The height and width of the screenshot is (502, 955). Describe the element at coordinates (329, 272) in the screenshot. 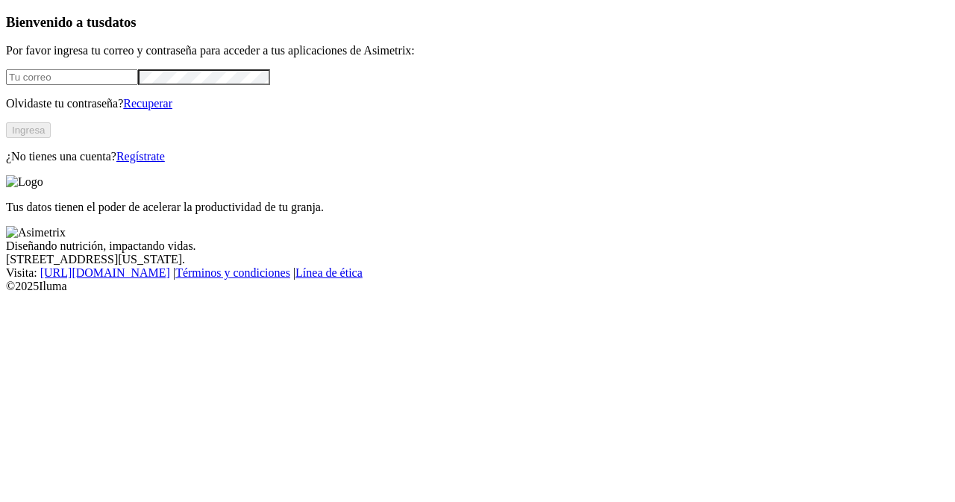

I see `a: Línea de ética` at that location.